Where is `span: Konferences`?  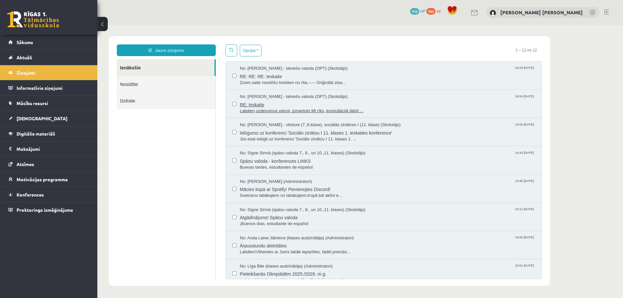
span: Konferences is located at coordinates (30, 195).